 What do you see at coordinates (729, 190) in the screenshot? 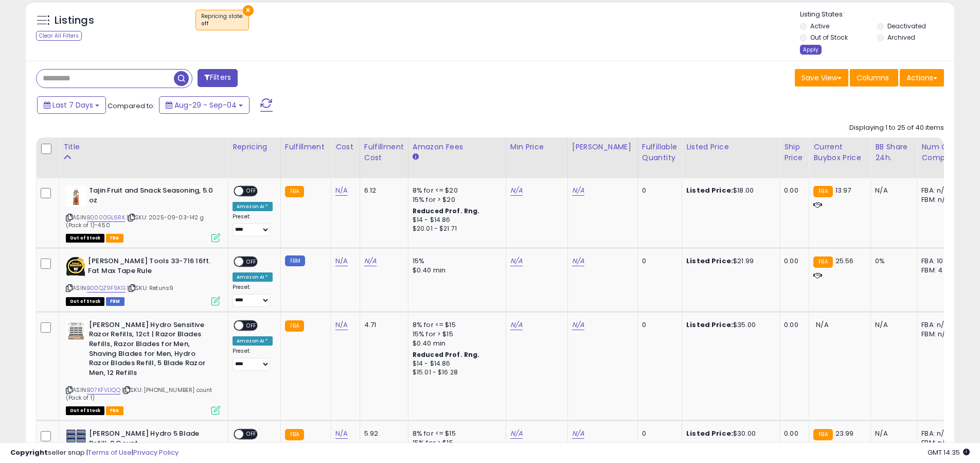
I see `div: $18.00` at bounding box center [729, 190].